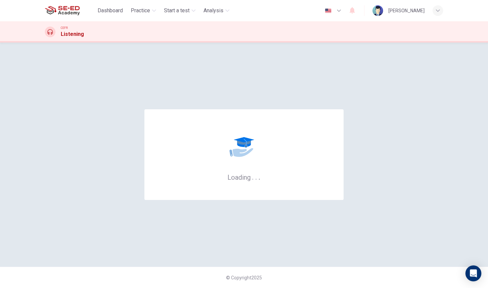 This screenshot has width=488, height=288. Describe the element at coordinates (143, 11) in the screenshot. I see `button: Practice` at that location.